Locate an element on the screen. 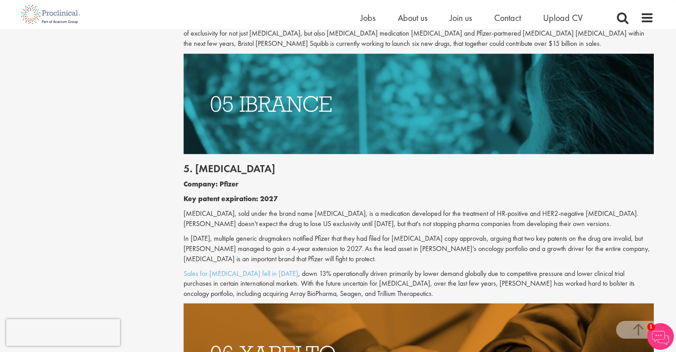  b: Key patent expiration: 2027 is located at coordinates (231, 198).